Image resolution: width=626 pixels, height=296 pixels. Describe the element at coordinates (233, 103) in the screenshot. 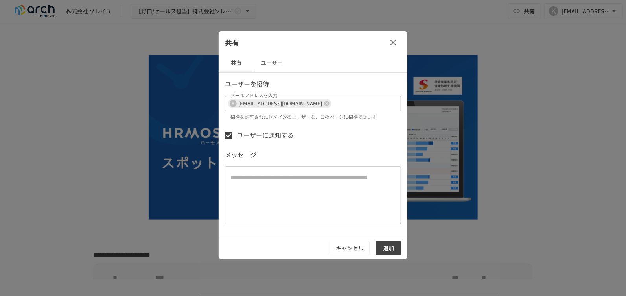

I see `div: Y` at that location.